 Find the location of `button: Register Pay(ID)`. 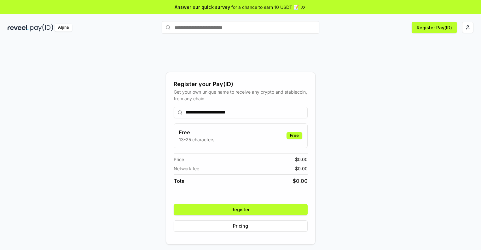

button: Register Pay(ID) is located at coordinates (434, 27).